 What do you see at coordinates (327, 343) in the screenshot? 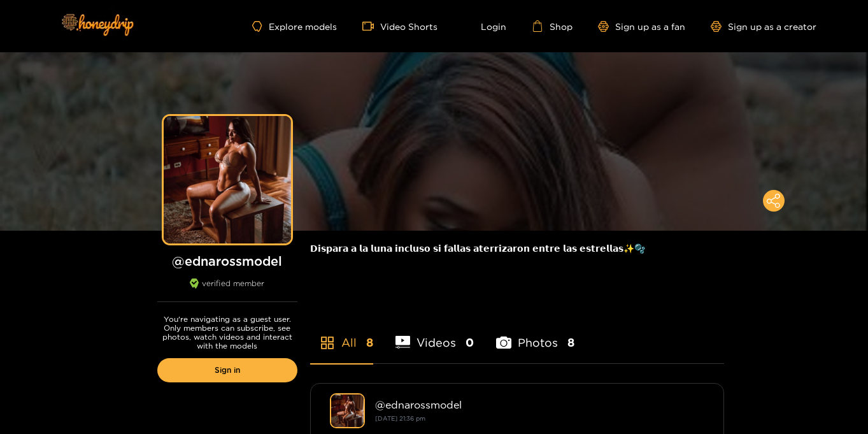
I see `span: appstore` at bounding box center [327, 343].